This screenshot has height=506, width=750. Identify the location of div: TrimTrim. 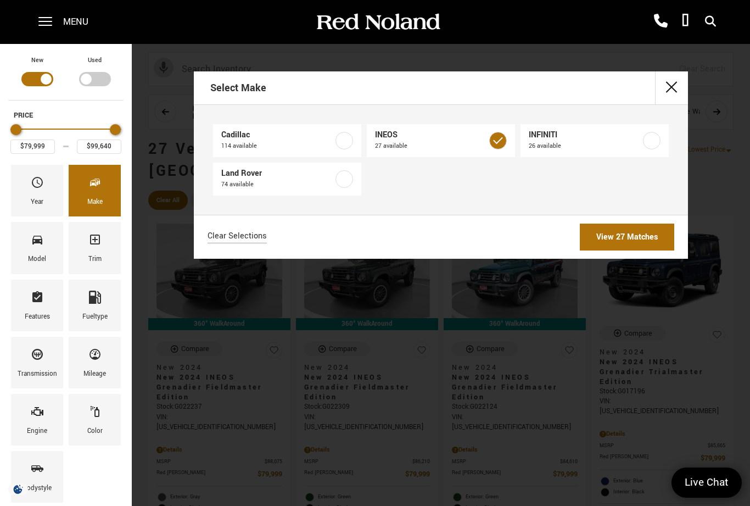
(94, 248).